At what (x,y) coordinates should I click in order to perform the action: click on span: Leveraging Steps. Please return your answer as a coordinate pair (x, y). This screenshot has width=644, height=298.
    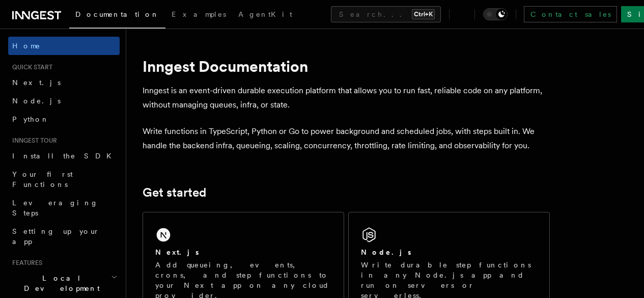
    Looking at the image, I should click on (55, 209).